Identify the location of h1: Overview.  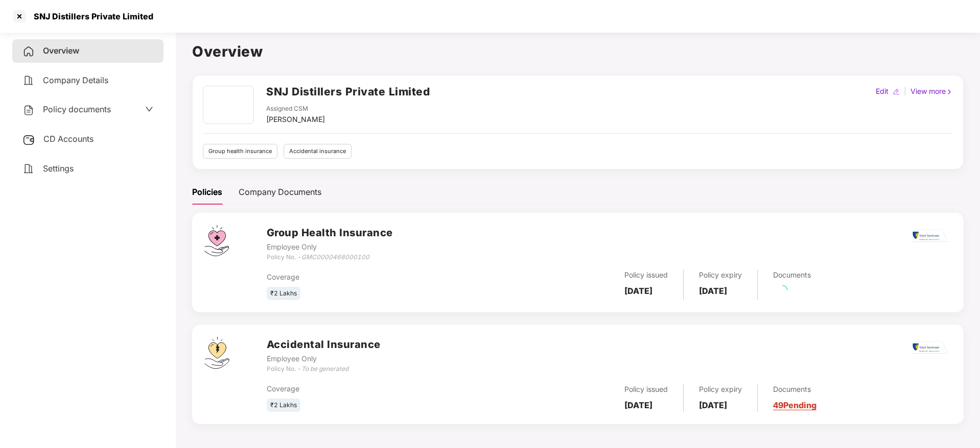
(578, 52).